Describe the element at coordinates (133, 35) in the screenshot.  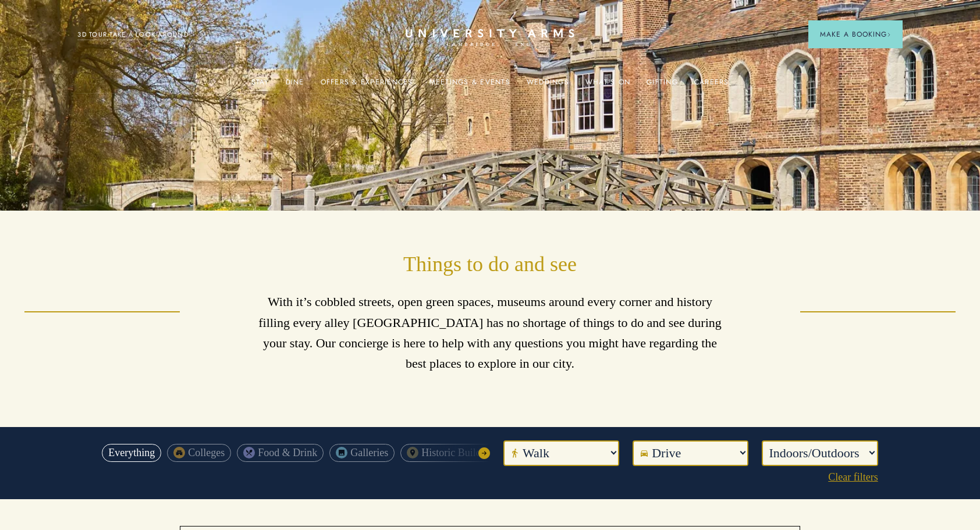
I see `a: 3D TOUR:TAKE A LOOK AROUND` at that location.